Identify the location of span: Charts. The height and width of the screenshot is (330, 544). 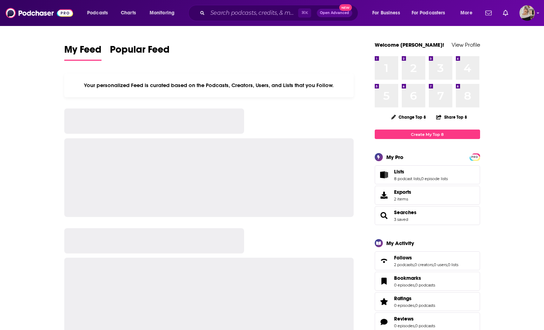
(128, 13).